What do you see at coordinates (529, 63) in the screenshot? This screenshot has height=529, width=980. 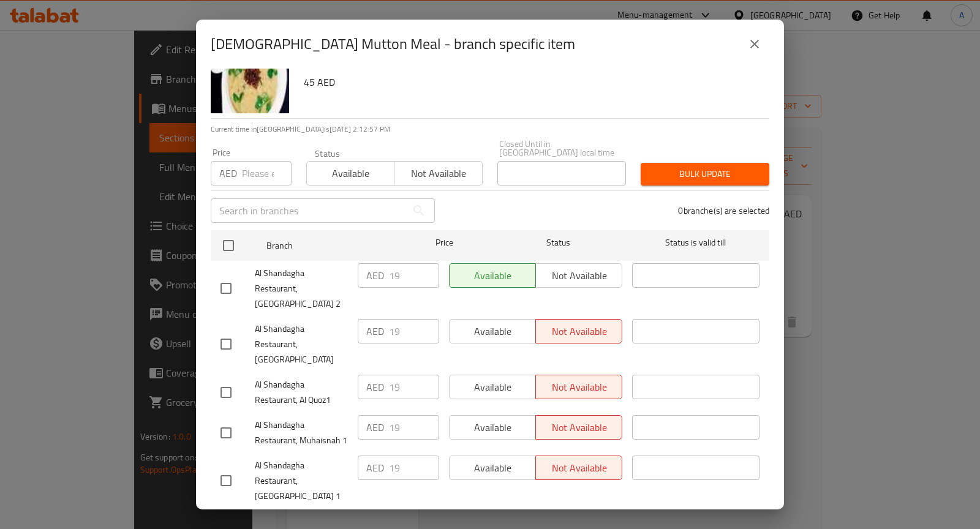 I see `p: Harees Mutton (SMALL) + Pepsi` at bounding box center [529, 63].